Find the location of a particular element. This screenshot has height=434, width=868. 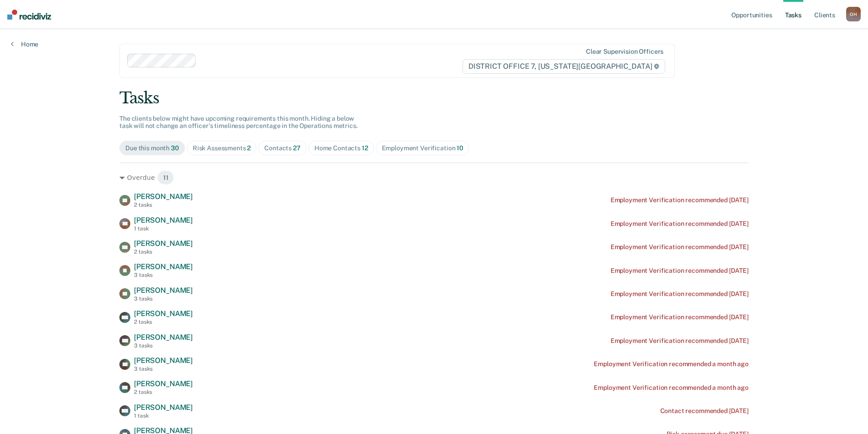

div: Risk Assessments is located at coordinates (222, 148).